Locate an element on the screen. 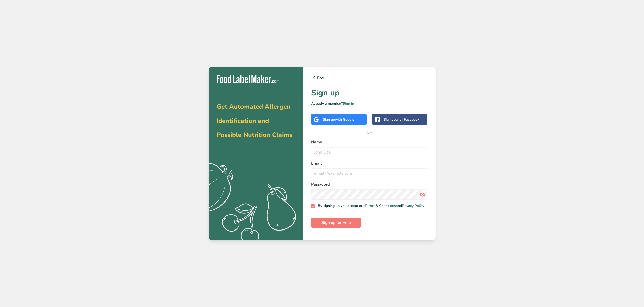  span: with Facebook is located at coordinates (407, 119).